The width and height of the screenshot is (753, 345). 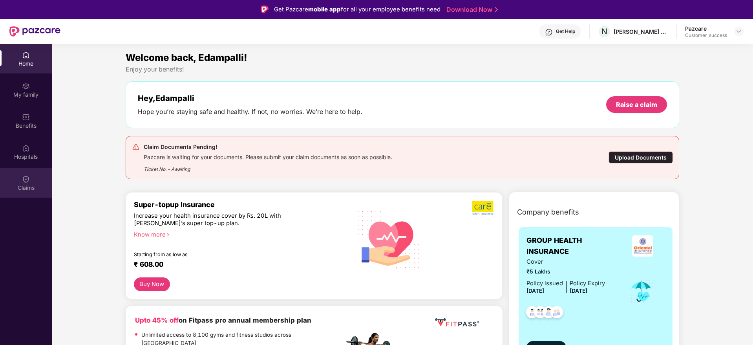 What do you see at coordinates (222, 254) in the screenshot?
I see `div: Starting from as low as` at bounding box center [222, 254].